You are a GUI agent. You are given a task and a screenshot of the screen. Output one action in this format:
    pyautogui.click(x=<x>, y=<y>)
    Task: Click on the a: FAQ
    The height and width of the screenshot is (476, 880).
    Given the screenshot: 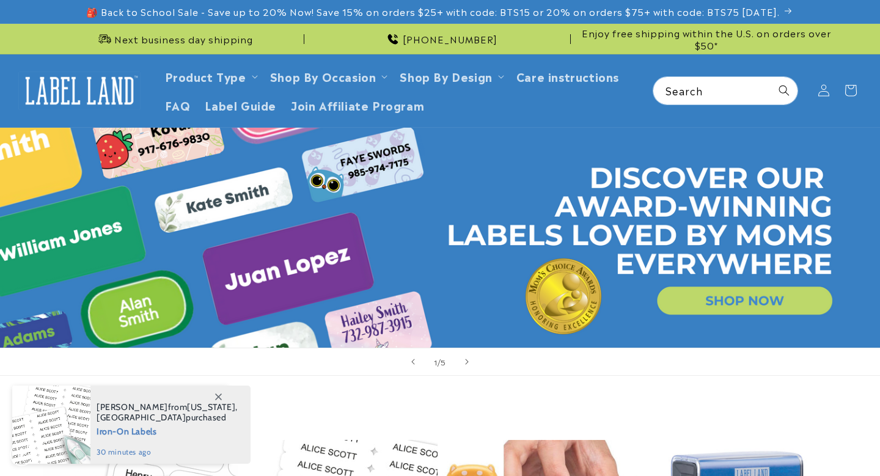 What is the action you would take?
    pyautogui.click(x=178, y=105)
    